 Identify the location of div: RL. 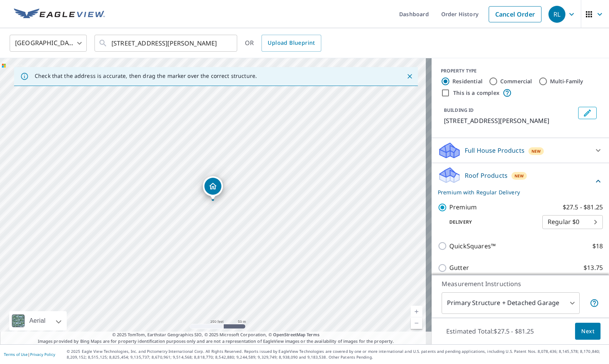
(557, 14).